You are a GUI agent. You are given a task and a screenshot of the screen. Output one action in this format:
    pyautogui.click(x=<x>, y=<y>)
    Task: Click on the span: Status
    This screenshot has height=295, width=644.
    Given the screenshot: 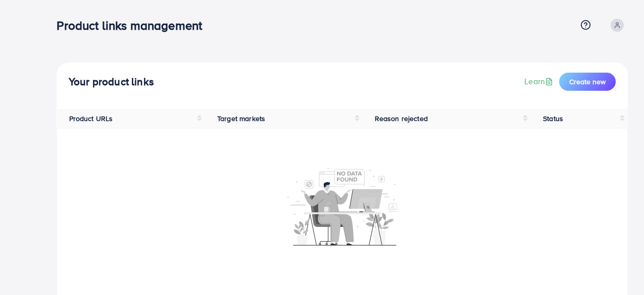 What is the action you would take?
    pyautogui.click(x=553, y=119)
    